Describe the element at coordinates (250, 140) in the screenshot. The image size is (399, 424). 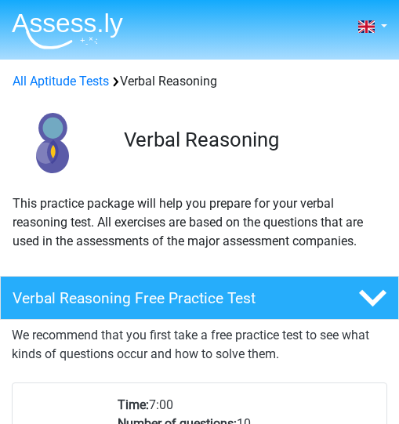
I see `h3: Verbal Reasoning` at that location.